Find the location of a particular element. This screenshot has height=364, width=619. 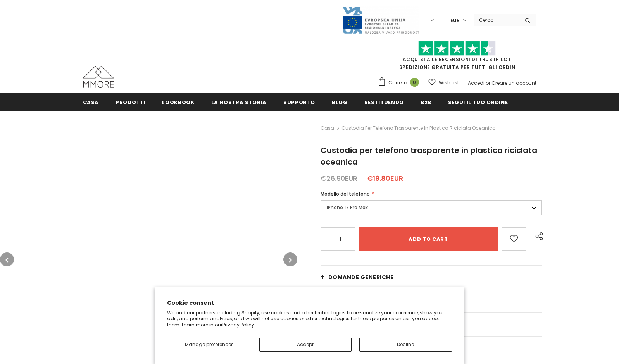

span: Wish List is located at coordinates (449, 83).